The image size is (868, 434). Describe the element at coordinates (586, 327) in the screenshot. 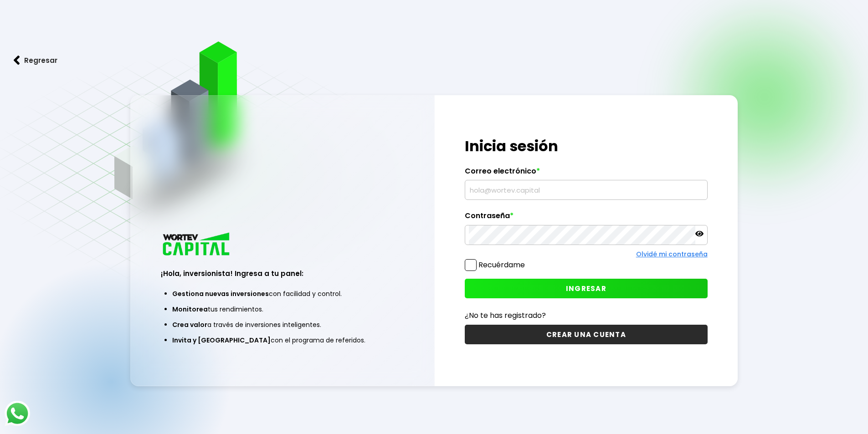

I see `a: ¿No te has registrado?CREAR UNA CUENTA` at that location.